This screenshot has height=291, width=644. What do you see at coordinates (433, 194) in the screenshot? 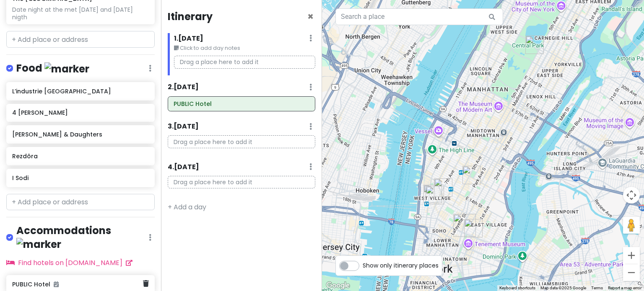
I see `div: L’industrie Pizzeria West Village` at bounding box center [433, 194].